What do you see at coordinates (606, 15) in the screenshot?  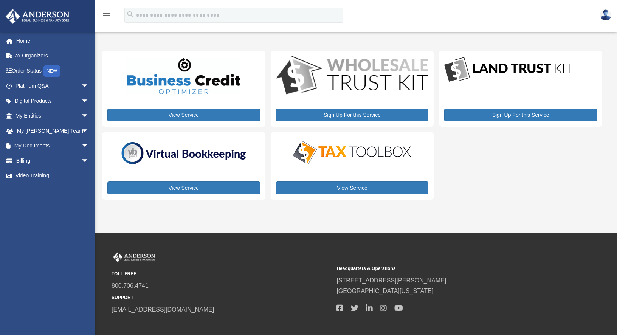 I see `img: User Pic` at bounding box center [606, 15].